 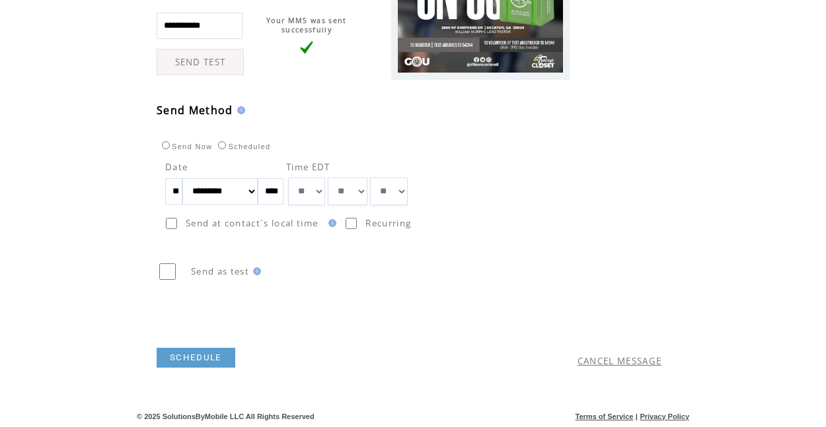 What do you see at coordinates (222, 145) in the screenshot?
I see `input: Scheduled` at bounding box center [222, 145].